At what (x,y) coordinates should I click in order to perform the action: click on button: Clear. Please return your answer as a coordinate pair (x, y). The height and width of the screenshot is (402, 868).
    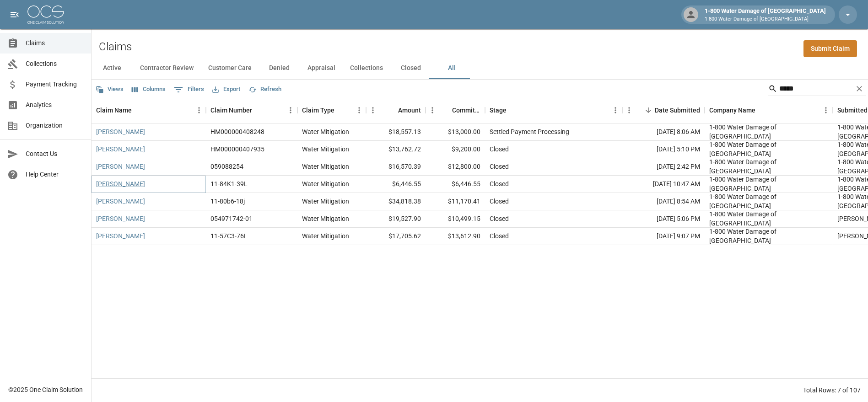
    Looking at the image, I should click on (859, 89).